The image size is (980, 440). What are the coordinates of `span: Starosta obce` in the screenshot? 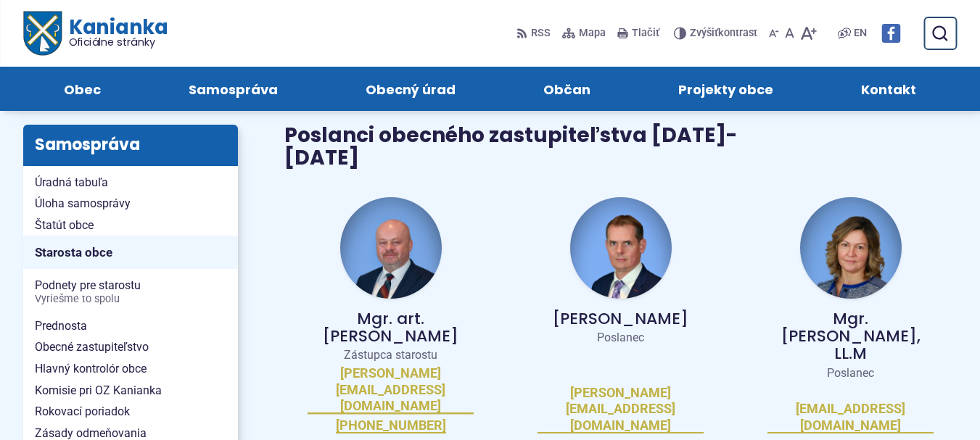 It's located at (131, 253).